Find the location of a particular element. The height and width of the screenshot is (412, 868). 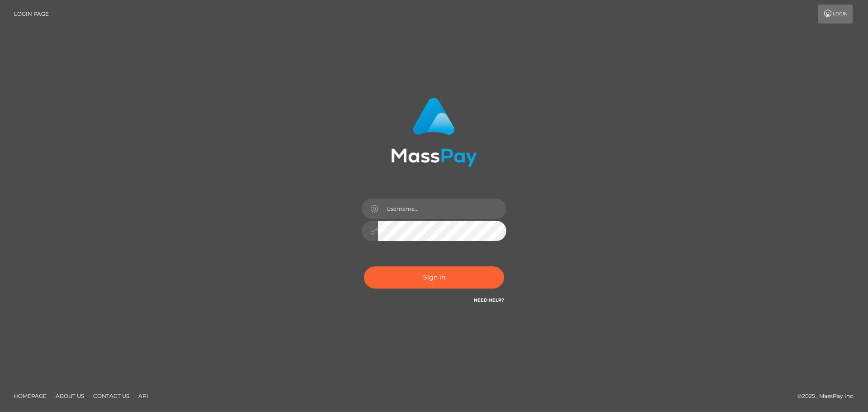

a: Contact Us is located at coordinates (111, 396).